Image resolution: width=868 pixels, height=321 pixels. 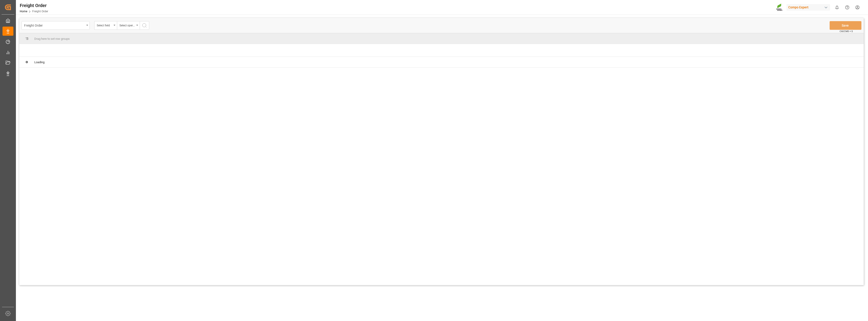 What do you see at coordinates (808, 7) in the screenshot?
I see `div: Compo Expert` at bounding box center [808, 7].